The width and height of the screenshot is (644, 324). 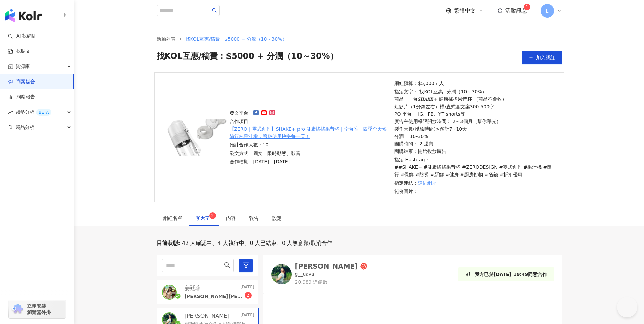 What do you see at coordinates (256, 244) in the screenshot?
I see `span: 42 人確認中、4 人執行中、0 人已結束、0 人無意願/取消合作` at bounding box center [256, 244].